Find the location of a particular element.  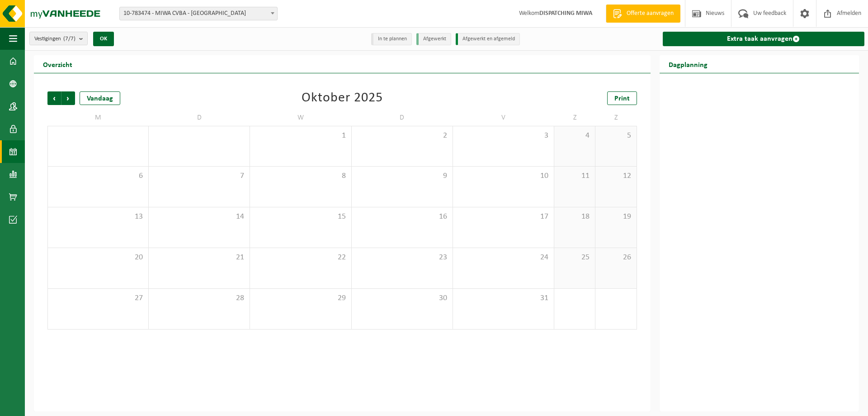

td: W is located at coordinates (301, 118).